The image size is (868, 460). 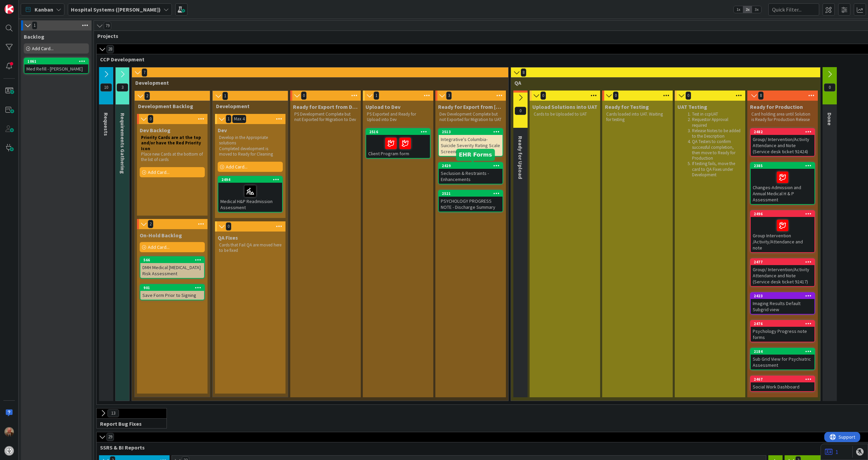 What do you see at coordinates (222, 130) in the screenshot?
I see `span: Dev` at bounding box center [222, 130].